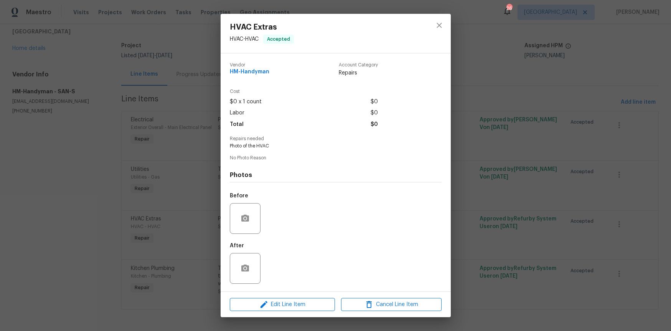 This screenshot has height=331, width=671. Describe the element at coordinates (336, 138) in the screenshot. I see `span: Repairs needed` at that location.